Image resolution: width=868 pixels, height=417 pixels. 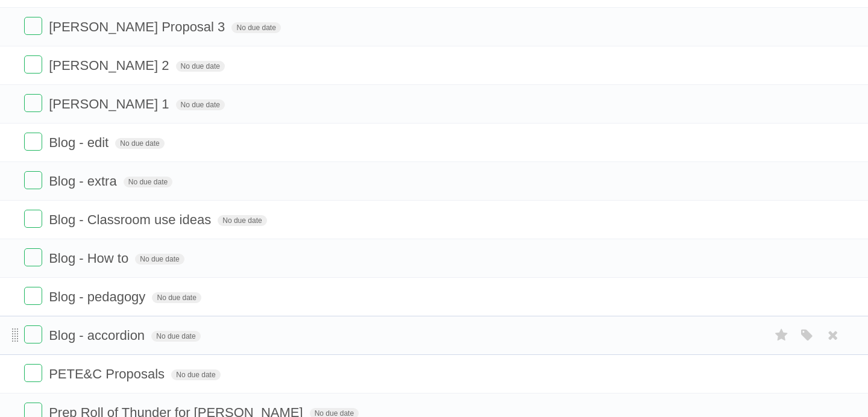 What do you see at coordinates (132, 219) in the screenshot?
I see `span: Blog - Classroom use ideas` at bounding box center [132, 219].